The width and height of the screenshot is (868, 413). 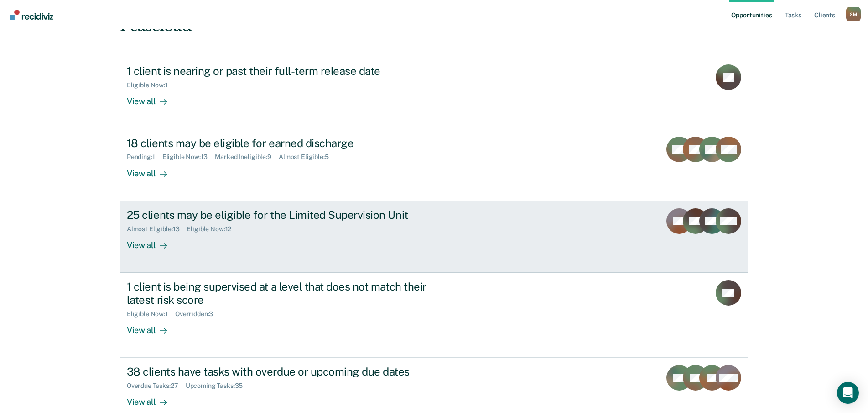 What do you see at coordinates (247, 156) in the screenshot?
I see `div: Marked Ineligible : 9` at bounding box center [247, 156].